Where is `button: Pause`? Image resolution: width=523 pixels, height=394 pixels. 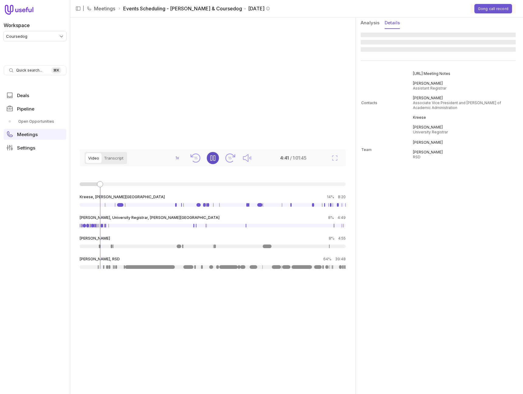 button: Pause is located at coordinates (213, 158).